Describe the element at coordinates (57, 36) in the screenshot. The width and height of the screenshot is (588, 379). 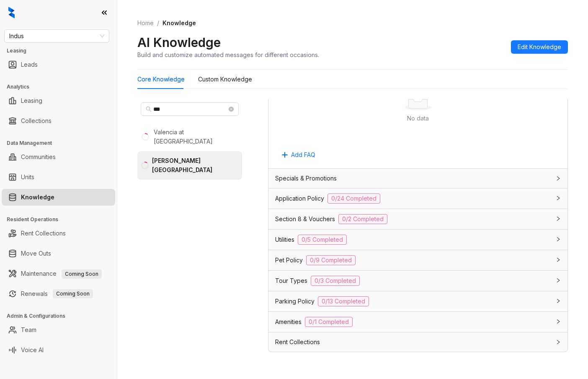
I see `span: Indus` at that location.